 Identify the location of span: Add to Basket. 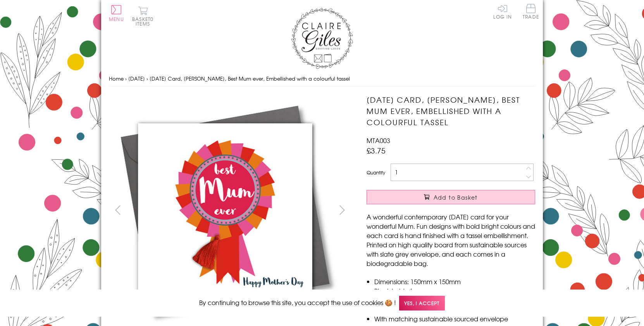
(456, 198).